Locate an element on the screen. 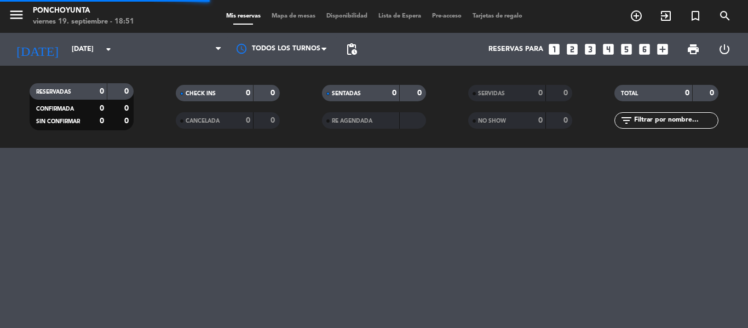 Image resolution: width=748 pixels, height=328 pixels. span: Mapa de mesas is located at coordinates (294, 16).